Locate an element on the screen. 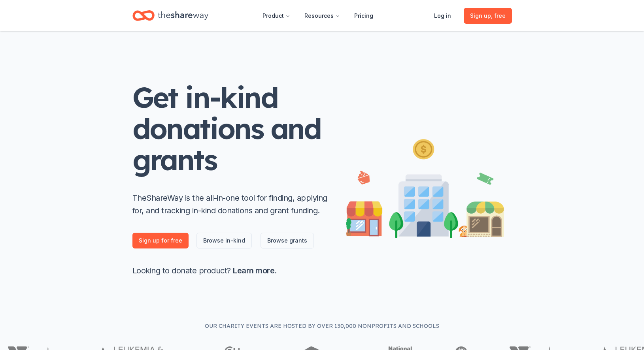 This screenshot has height=350, width=644. a: Sign up, free is located at coordinates (488, 16).